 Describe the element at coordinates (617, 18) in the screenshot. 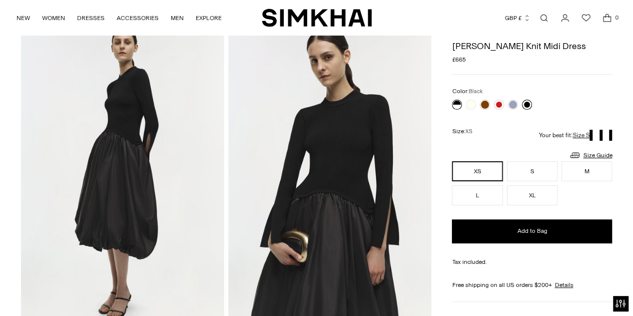

I see `span: 0` at that location.